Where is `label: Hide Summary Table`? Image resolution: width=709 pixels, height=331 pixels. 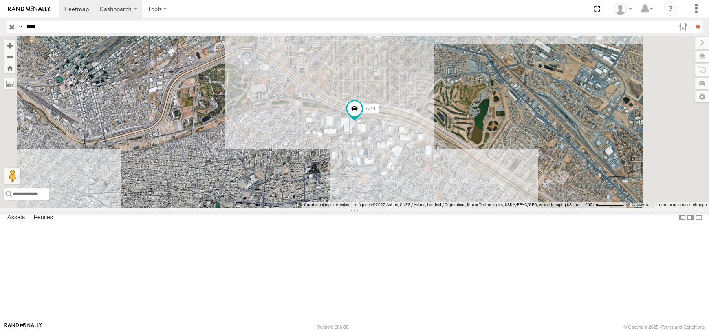
label: Hide Summary Table is located at coordinates (699, 217).